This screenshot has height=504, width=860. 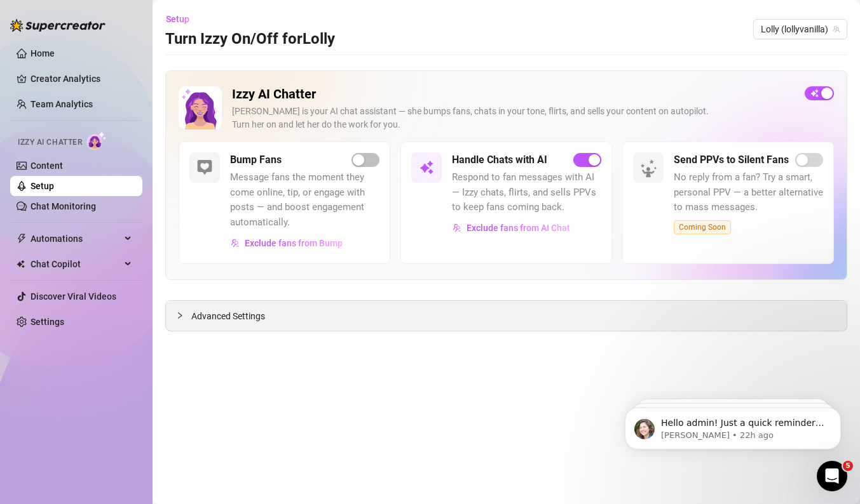 What do you see at coordinates (178, 19) in the screenshot?
I see `span: Setup` at bounding box center [178, 19].